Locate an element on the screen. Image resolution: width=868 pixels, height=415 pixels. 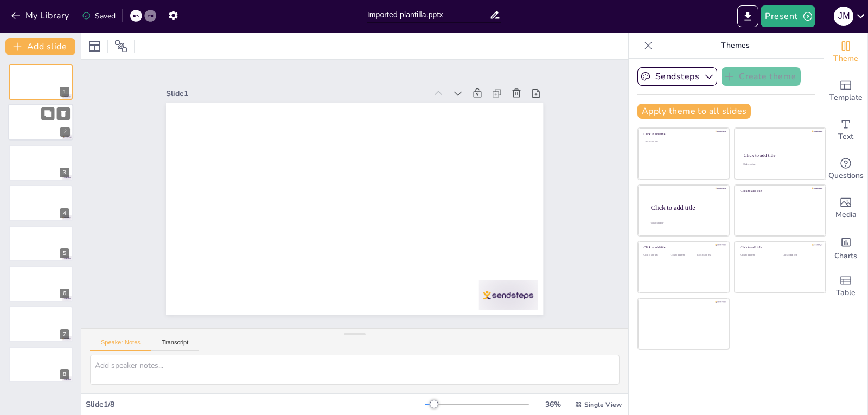
button: Present is located at coordinates (788, 16).